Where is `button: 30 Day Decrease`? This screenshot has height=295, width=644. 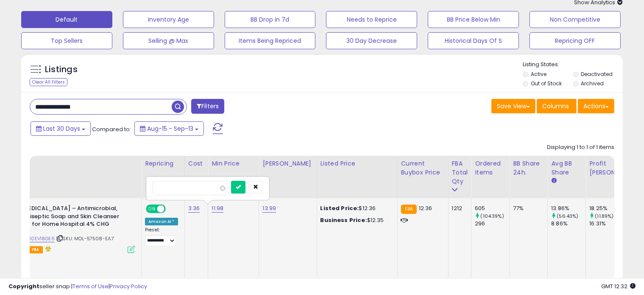
button: 30 Day Decrease is located at coordinates (372, 40).